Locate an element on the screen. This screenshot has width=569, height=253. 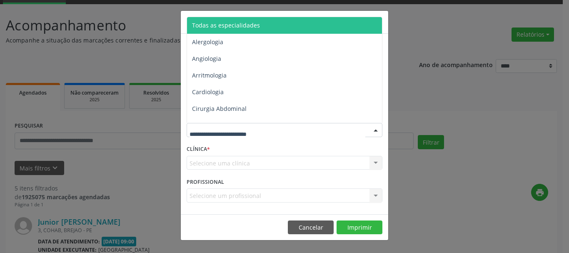
h5: Relatório de agendamentos is located at coordinates (234, 22).